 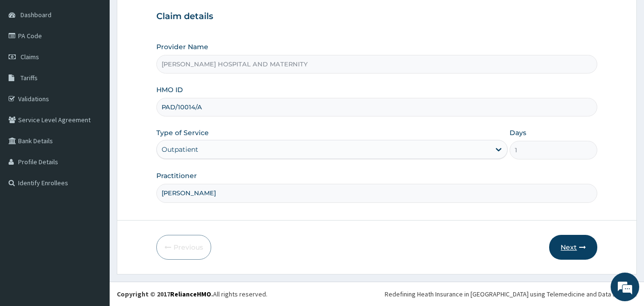 I want to click on label: Practitioner, so click(x=176, y=176).